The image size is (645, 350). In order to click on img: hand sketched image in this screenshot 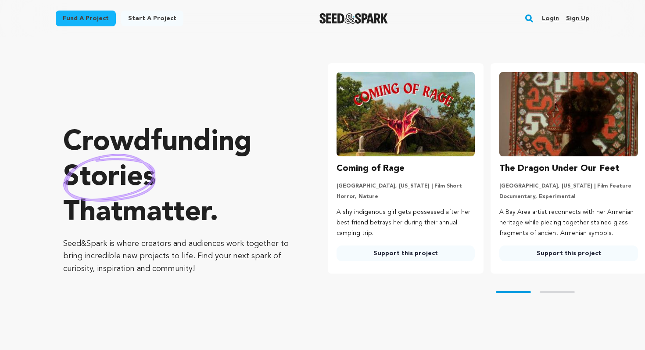, I will do `click(109, 177)`.